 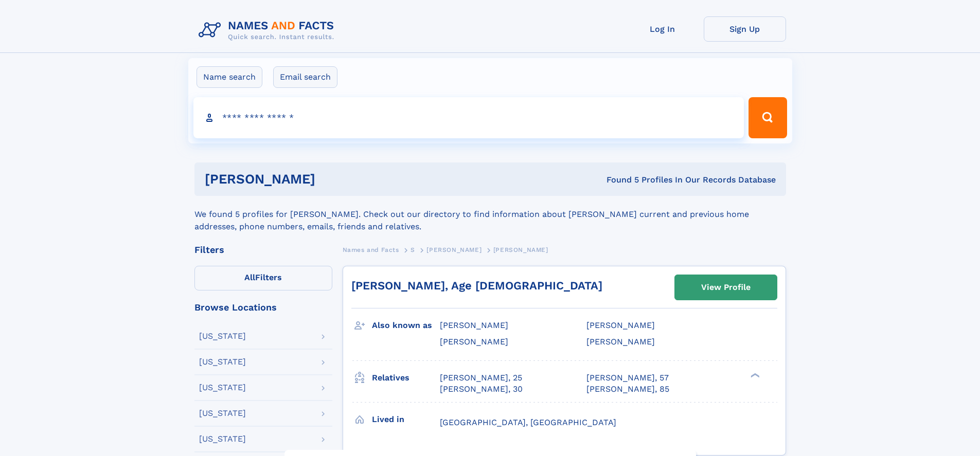 What do you see at coordinates (726, 287) in the screenshot?
I see `a: View Profile` at bounding box center [726, 287].